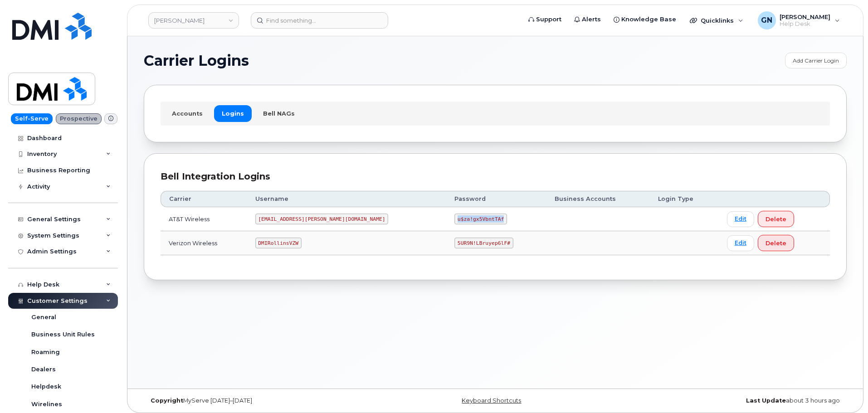 The image size is (868, 413). What do you see at coordinates (278, 243) in the screenshot?
I see `code: DMIRollinsVZW` at bounding box center [278, 243].